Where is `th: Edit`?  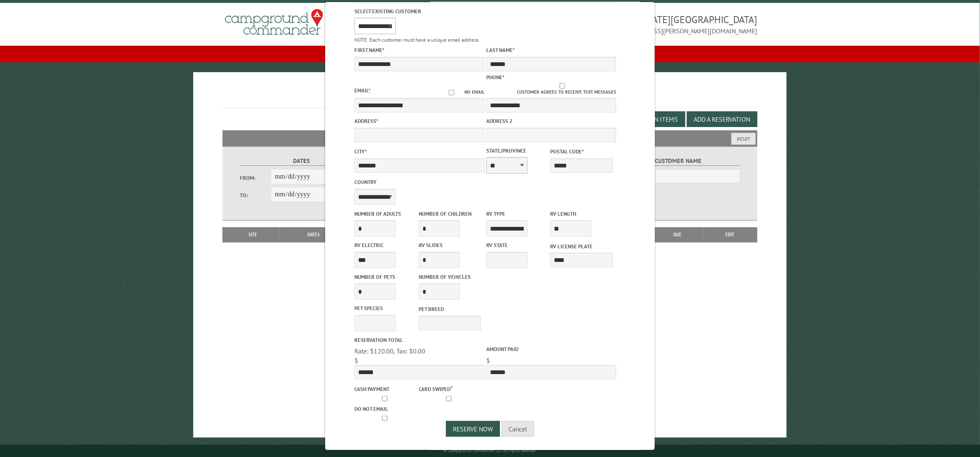 th: Edit is located at coordinates (730, 235).